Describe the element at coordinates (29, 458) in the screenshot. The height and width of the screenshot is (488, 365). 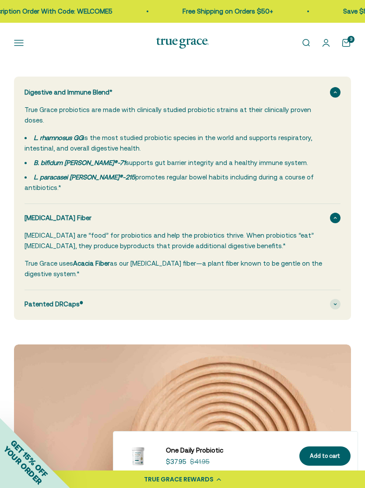
I see `span: GET 15% OFF` at that location.